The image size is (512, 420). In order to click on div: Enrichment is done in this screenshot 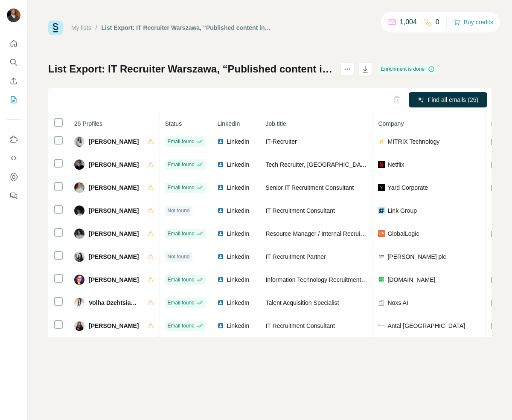, I will do `click(408, 69)`.